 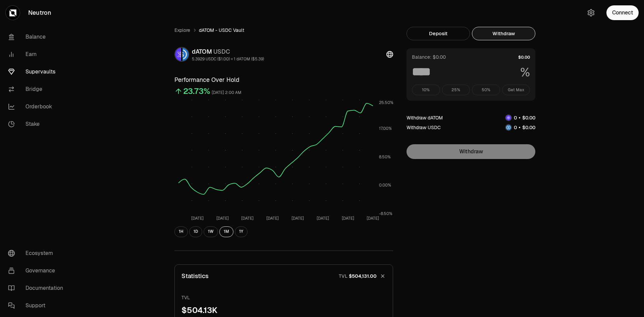 I want to click on a: Explore, so click(x=182, y=30).